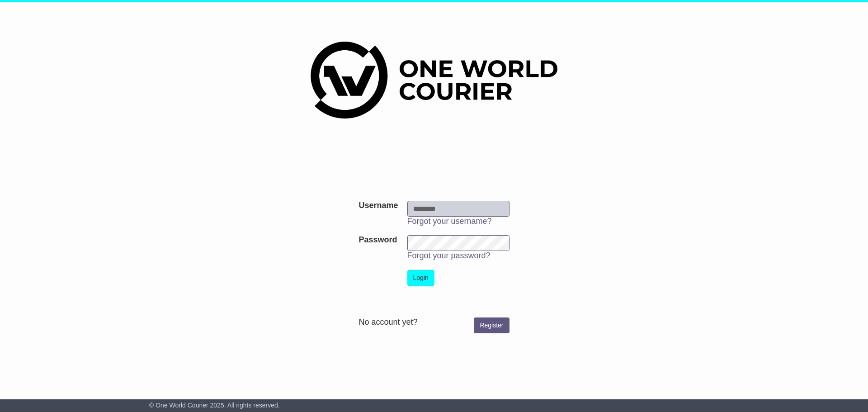 The height and width of the screenshot is (412, 868). What do you see at coordinates (434, 80) in the screenshot?
I see `img: One World` at bounding box center [434, 80].